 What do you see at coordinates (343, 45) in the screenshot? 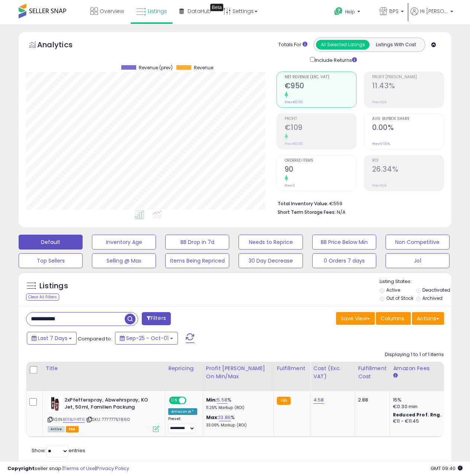
I see `button: All Selected Listings` at bounding box center [343, 45].